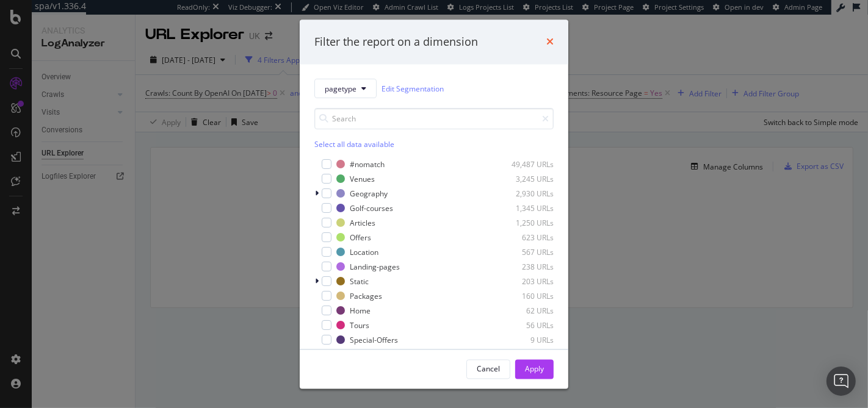 The height and width of the screenshot is (408, 868). What do you see at coordinates (841, 381) in the screenshot?
I see `div: Open Intercom Messenger` at bounding box center [841, 381].